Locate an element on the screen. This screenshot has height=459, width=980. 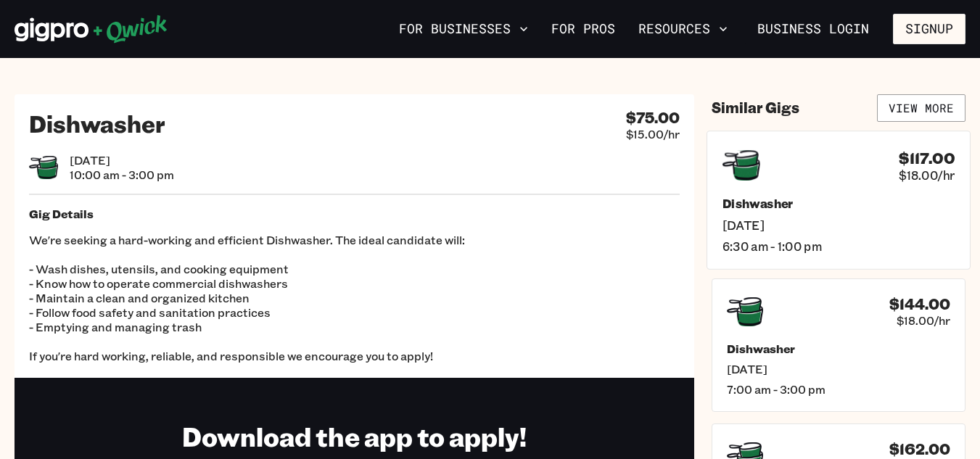
h2: Dishwasher is located at coordinates (97, 123).